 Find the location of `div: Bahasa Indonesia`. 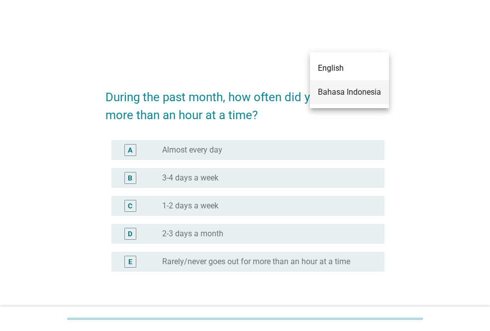

div: Bahasa Indonesia is located at coordinates (349, 92).